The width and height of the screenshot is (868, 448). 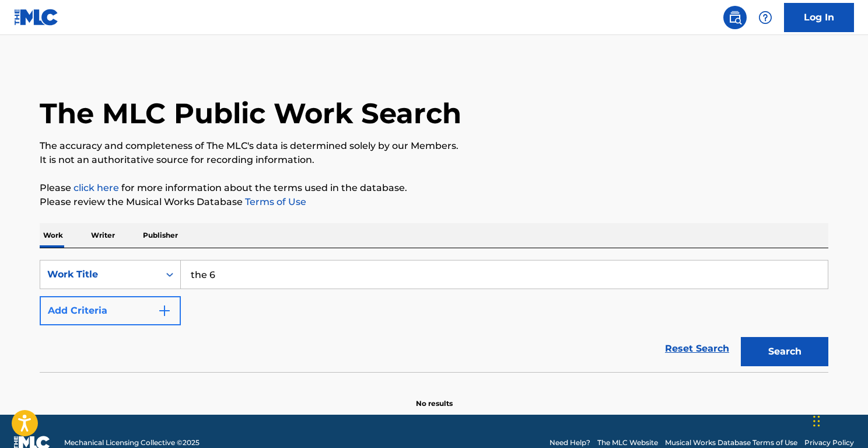 What do you see at coordinates (731, 442) in the screenshot?
I see `a: Musical Works Database Terms of Use` at bounding box center [731, 442].